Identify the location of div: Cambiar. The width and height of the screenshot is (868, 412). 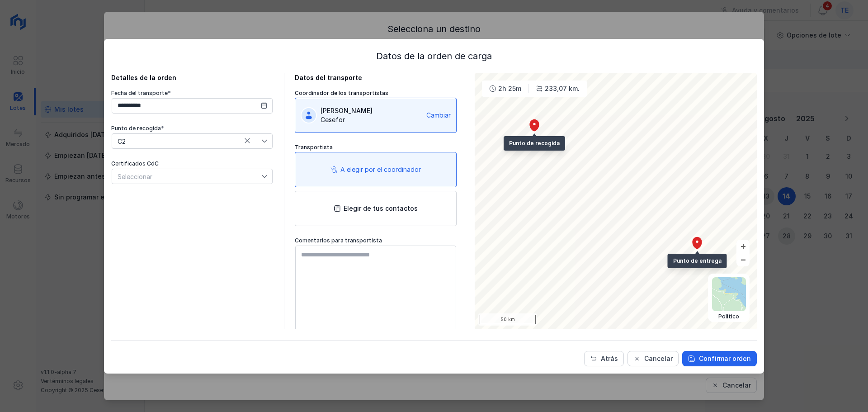
(439, 116).